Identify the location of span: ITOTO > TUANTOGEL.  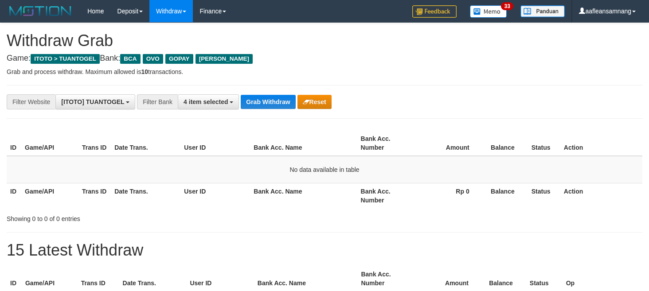
(65, 59).